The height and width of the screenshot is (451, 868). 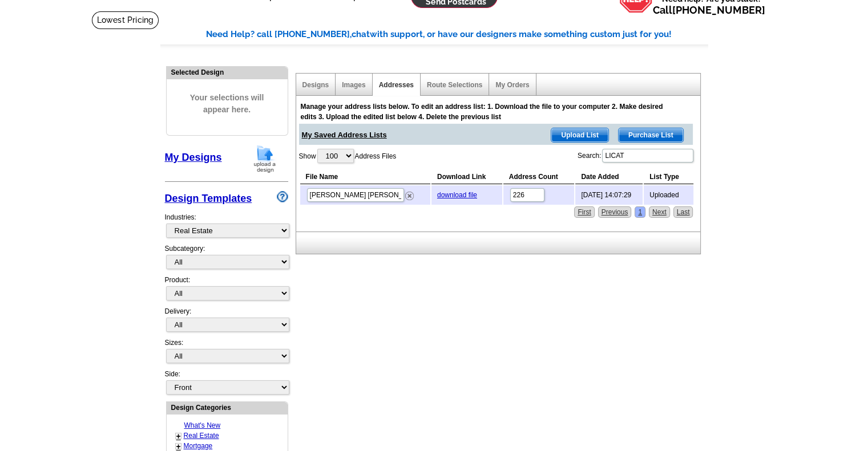 What do you see at coordinates (668, 195) in the screenshot?
I see `td: Uploaded` at bounding box center [668, 195].